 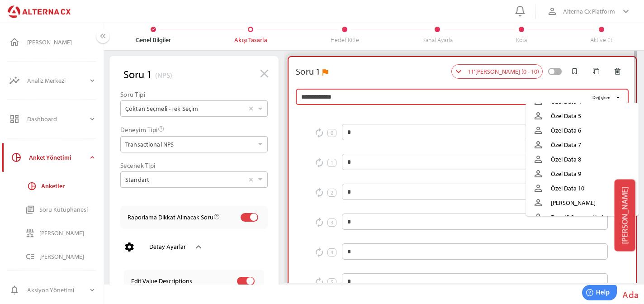 What do you see at coordinates (475, 221) in the screenshot?
I see `input: 3` at bounding box center [475, 221].